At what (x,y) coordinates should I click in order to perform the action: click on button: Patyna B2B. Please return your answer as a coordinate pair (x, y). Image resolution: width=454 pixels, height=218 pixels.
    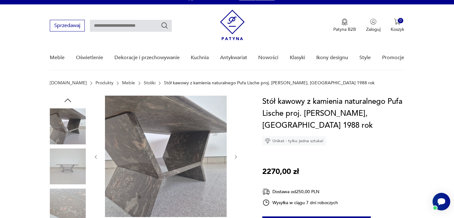
    Looking at the image, I should click on (344, 26).